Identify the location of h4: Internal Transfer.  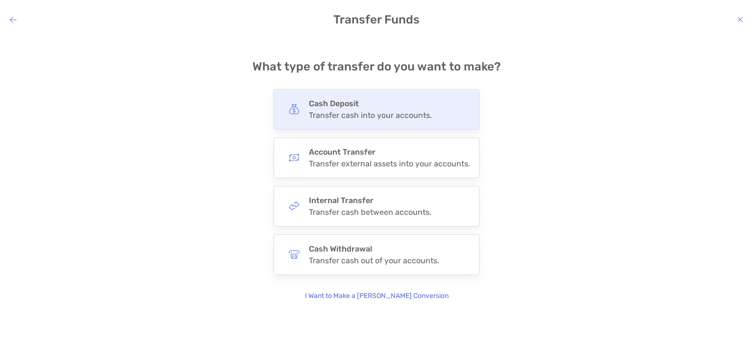
(370, 200).